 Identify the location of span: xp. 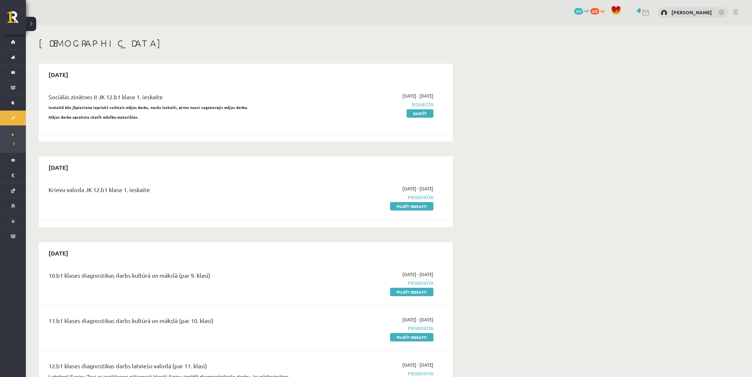
(602, 11).